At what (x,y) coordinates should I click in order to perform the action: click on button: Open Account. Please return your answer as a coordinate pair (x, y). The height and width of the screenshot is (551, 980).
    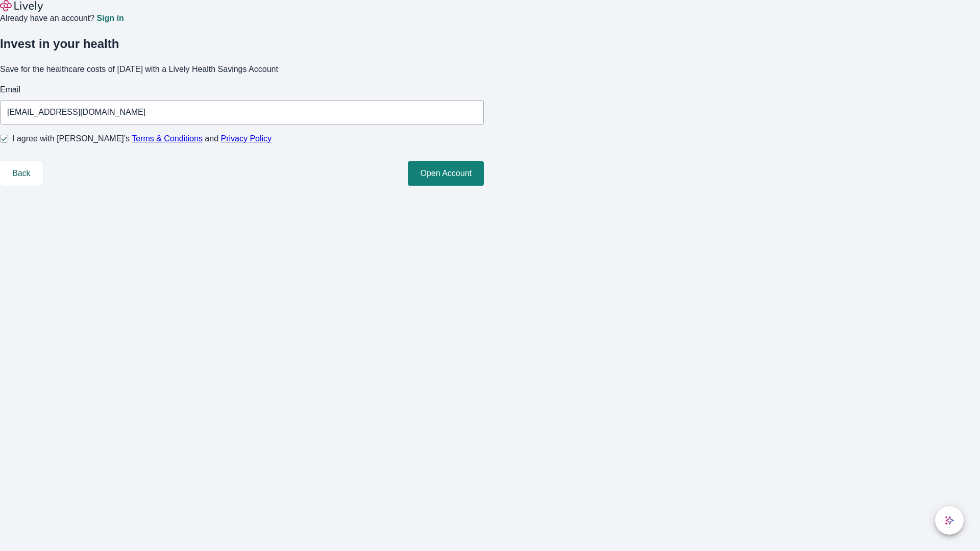
    Looking at the image, I should click on (446, 173).